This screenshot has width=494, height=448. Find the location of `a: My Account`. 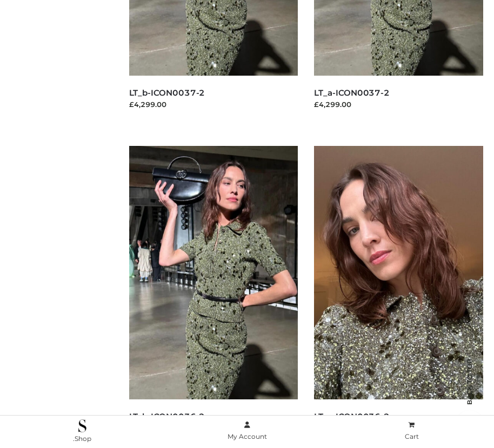

a: My Account is located at coordinates (247, 431).